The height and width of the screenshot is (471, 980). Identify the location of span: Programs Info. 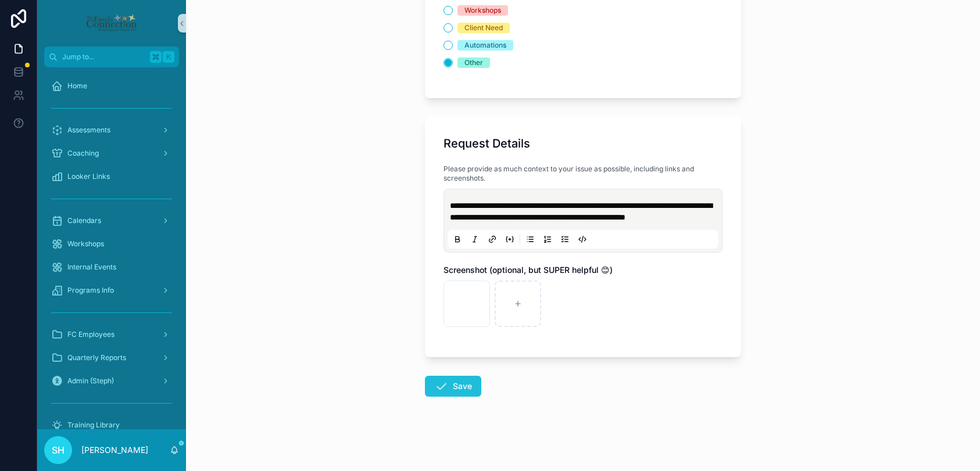
(91, 291).